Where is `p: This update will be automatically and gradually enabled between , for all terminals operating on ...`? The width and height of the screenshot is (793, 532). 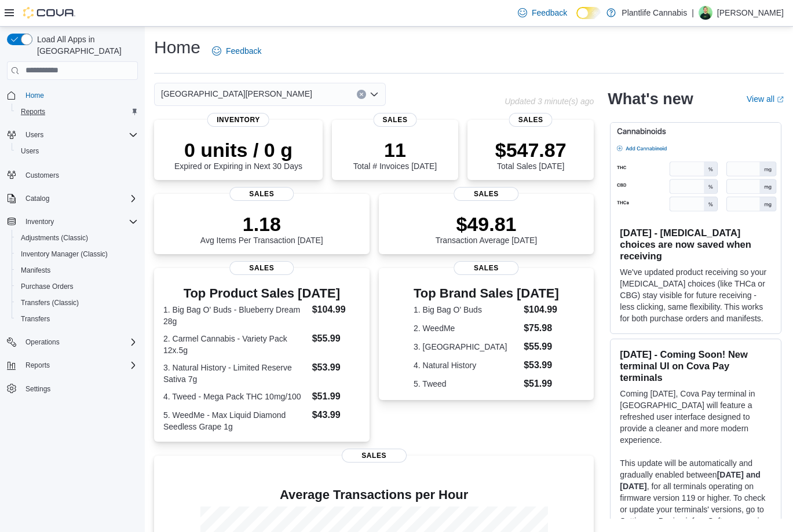 p: This update will be automatically and gradually enabled between , for all terminals operating on ... is located at coordinates (696, 492).